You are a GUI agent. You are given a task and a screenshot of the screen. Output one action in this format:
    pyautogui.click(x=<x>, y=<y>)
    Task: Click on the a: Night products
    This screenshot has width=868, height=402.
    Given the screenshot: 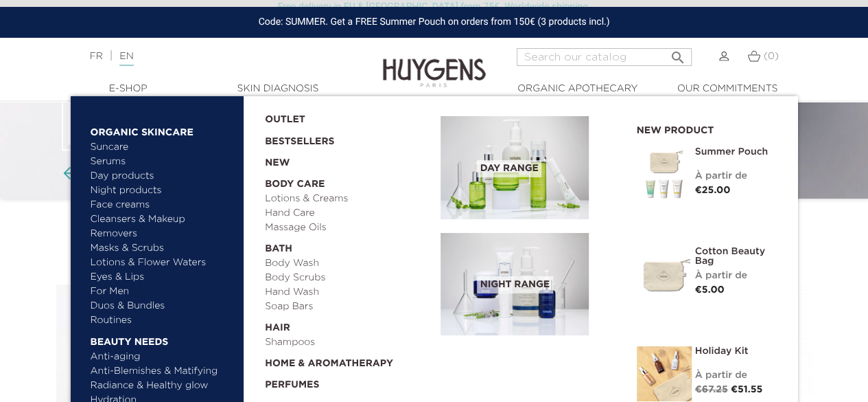 What is the action you would take?
    pyautogui.click(x=155, y=190)
    